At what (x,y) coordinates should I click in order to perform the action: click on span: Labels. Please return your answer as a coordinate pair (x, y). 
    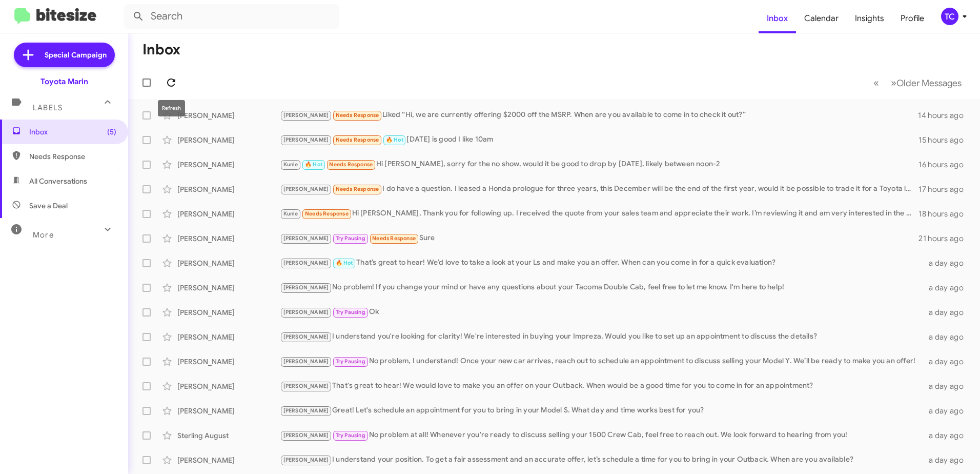
    Looking at the image, I should click on (47, 108).